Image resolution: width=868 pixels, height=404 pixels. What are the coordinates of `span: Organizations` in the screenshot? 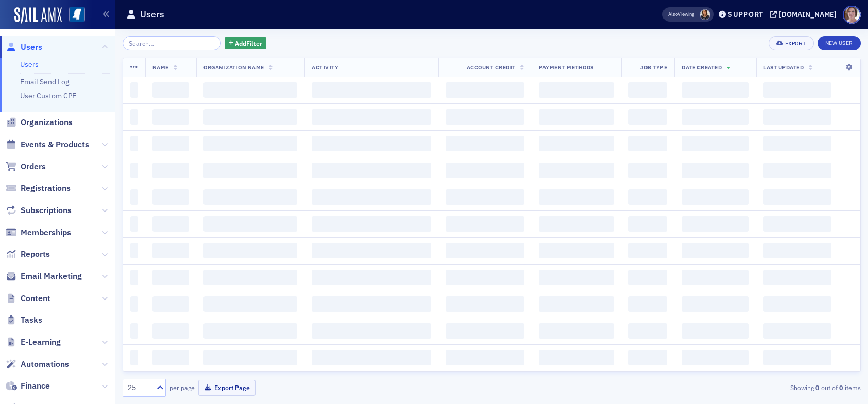 It's located at (47, 122).